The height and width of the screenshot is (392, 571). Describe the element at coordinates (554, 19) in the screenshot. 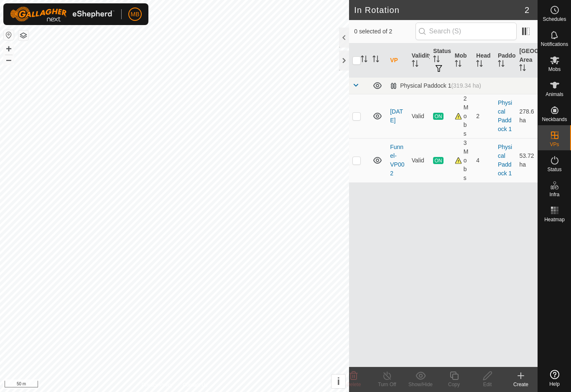

I see `span: Schedules` at that location.